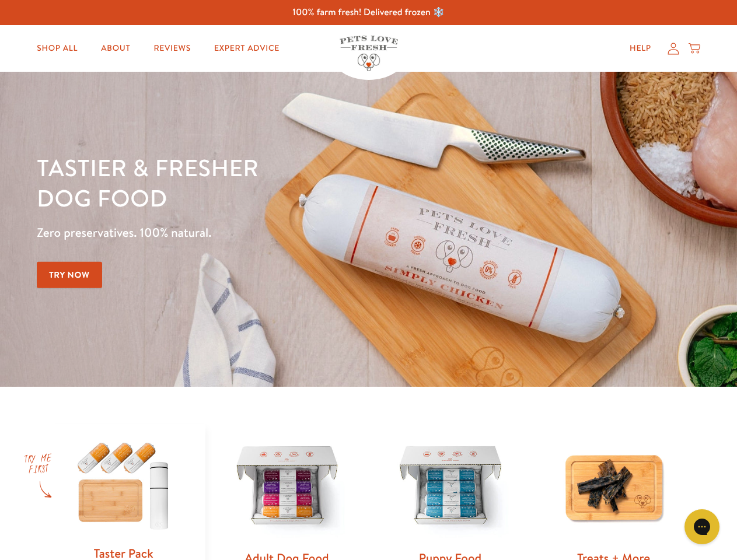 This screenshot has height=560, width=737. I want to click on a: Reviews, so click(172, 49).